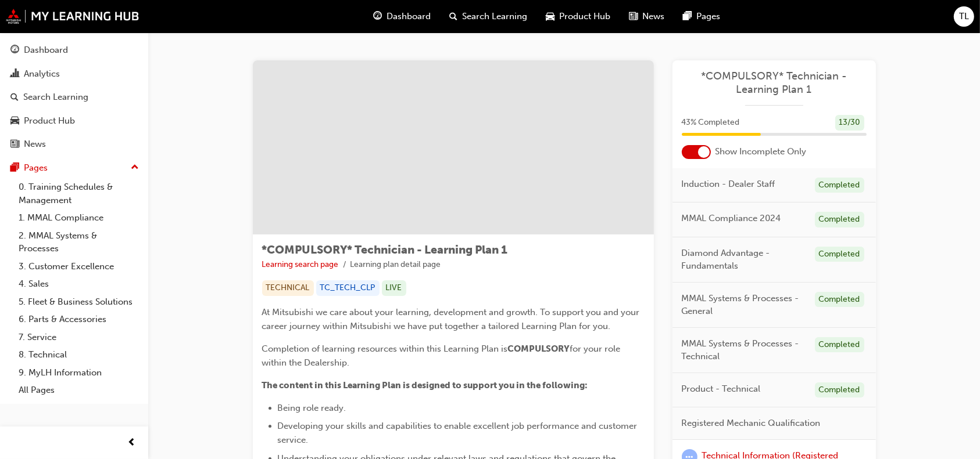  What do you see at coordinates (72, 16) in the screenshot?
I see `a: mmal` at bounding box center [72, 16].